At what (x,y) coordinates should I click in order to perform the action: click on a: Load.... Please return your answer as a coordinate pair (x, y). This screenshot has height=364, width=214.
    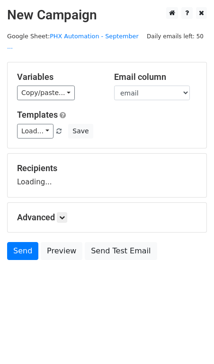
    Looking at the image, I should click on (35, 131).